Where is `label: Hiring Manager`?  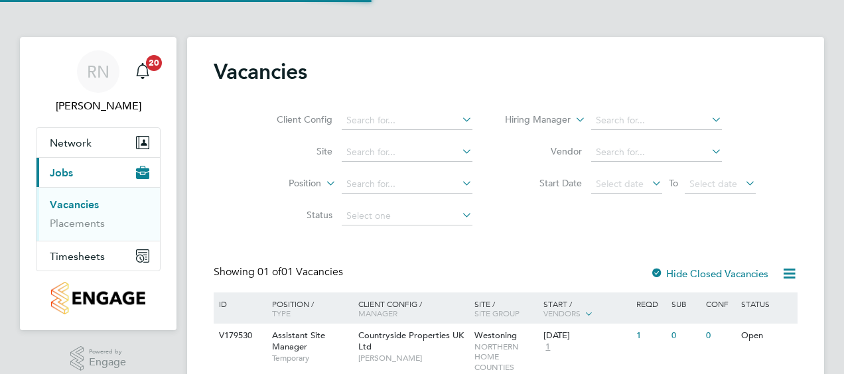 label: Hiring Manager is located at coordinates (532, 120).